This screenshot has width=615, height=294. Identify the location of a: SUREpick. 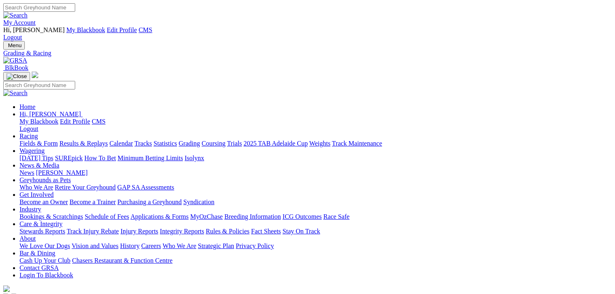
(69, 158).